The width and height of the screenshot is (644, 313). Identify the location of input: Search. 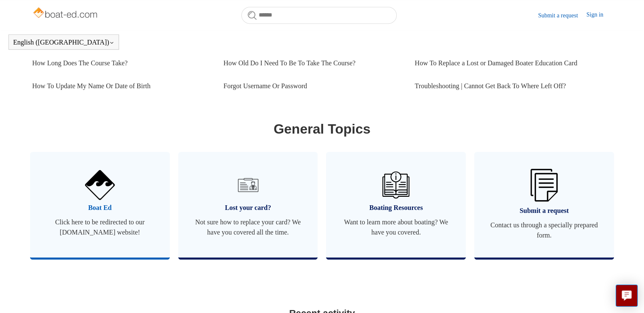
(319, 15).